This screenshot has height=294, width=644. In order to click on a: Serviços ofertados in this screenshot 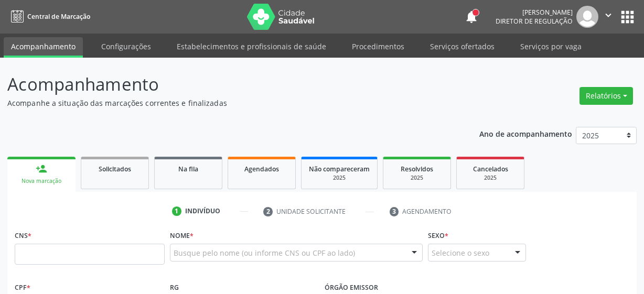, I will do `click(462, 46)`.